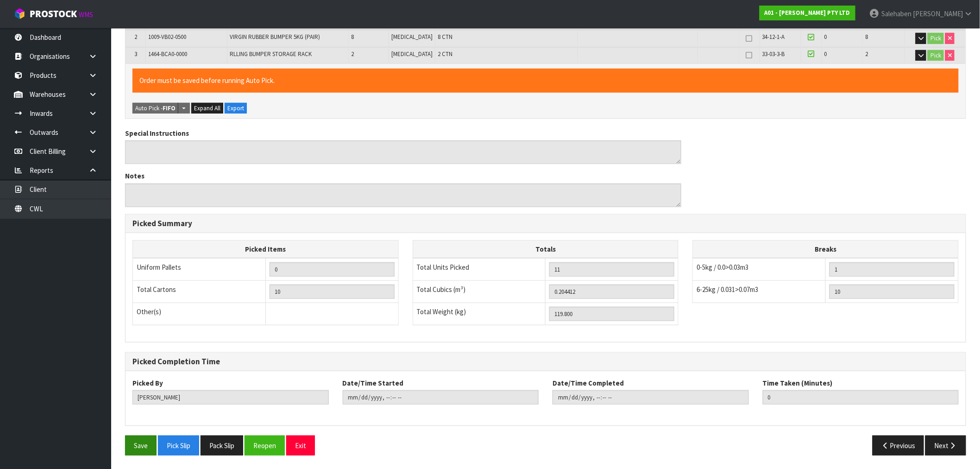  I want to click on strong: FIFO, so click(169, 108).